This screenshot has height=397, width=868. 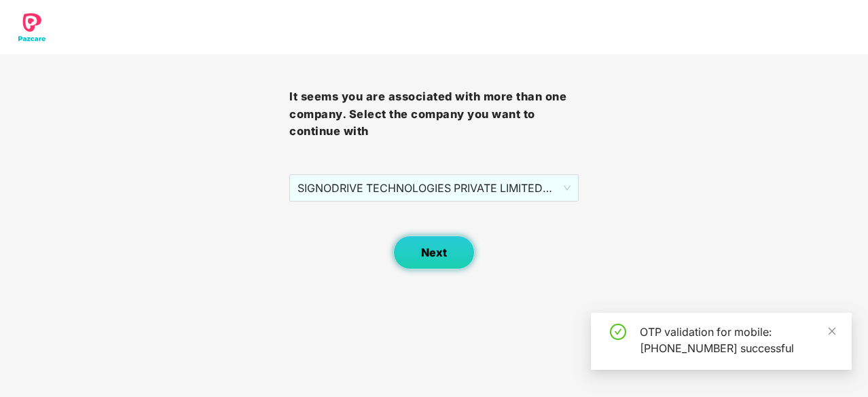 I want to click on span: close, so click(x=832, y=331).